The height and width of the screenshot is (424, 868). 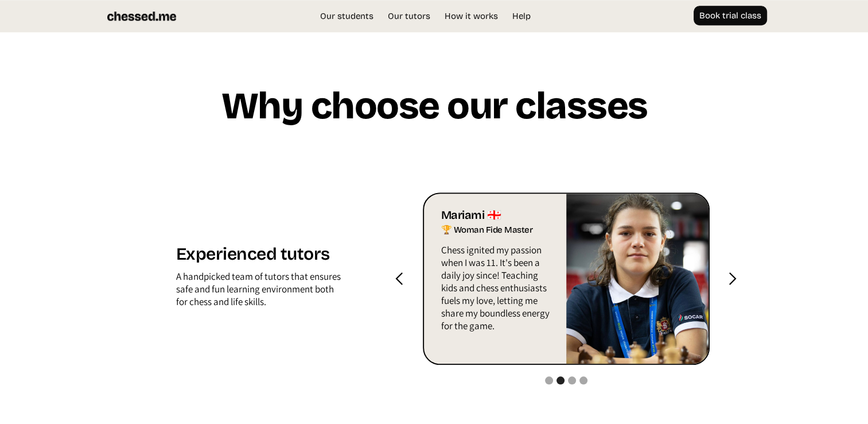 What do you see at coordinates (549, 380) in the screenshot?
I see `div: Show slide 1 of 4` at bounding box center [549, 380].